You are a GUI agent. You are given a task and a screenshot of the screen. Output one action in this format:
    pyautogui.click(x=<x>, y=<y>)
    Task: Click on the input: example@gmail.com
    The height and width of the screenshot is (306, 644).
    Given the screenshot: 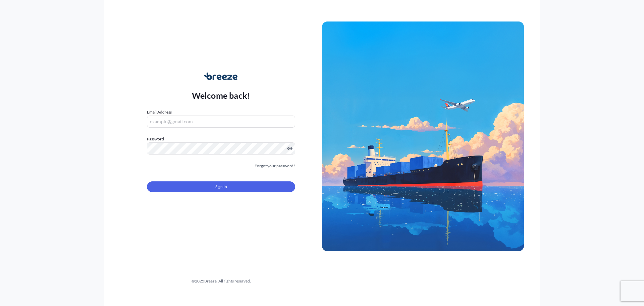 What is the action you would take?
    pyautogui.click(x=221, y=121)
    